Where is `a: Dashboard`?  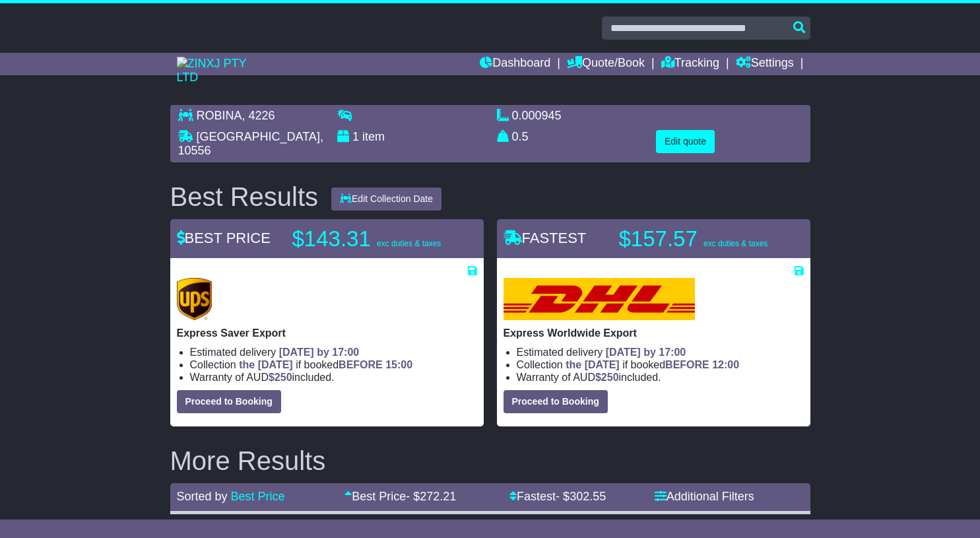 a: Dashboard is located at coordinates (515, 64).